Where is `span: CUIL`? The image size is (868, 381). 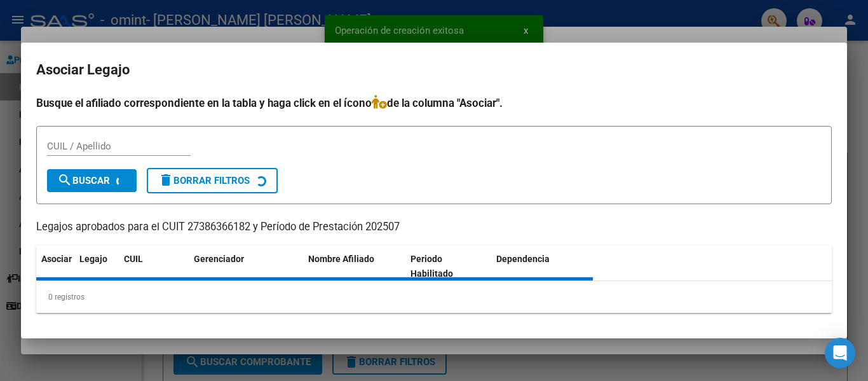 span: CUIL is located at coordinates (133, 259).